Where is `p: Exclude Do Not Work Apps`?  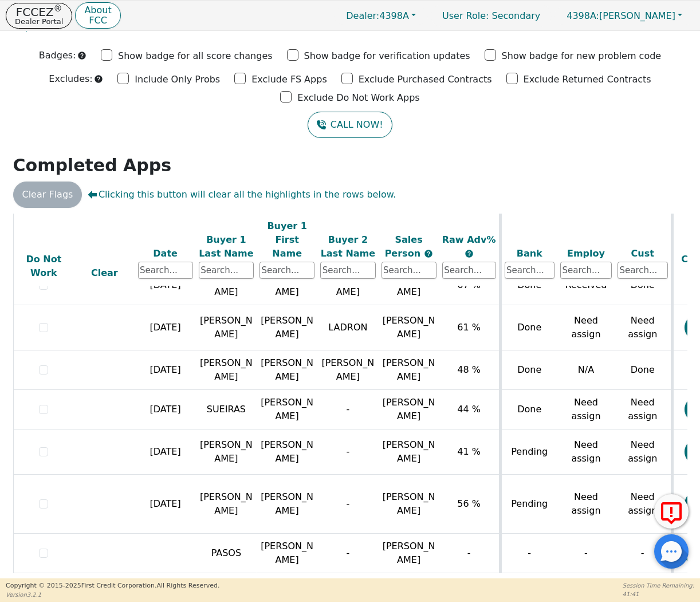 p: Exclude Do Not Work Apps is located at coordinates (358, 98).